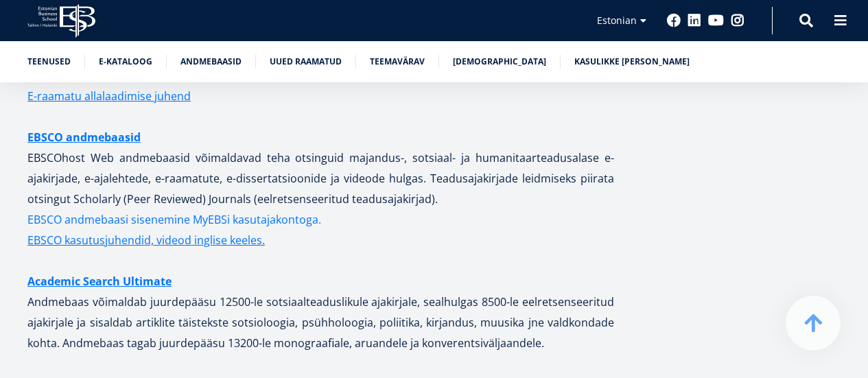  Describe the element at coordinates (109, 96) in the screenshot. I see `a: E-raamatu allalaadimise juhend` at that location.